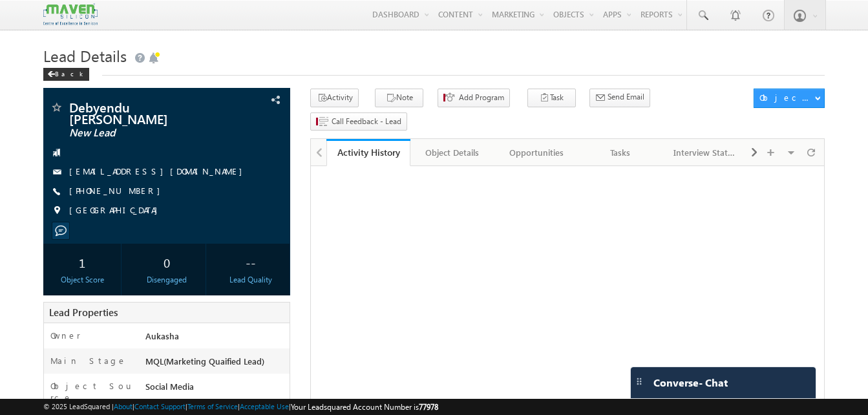 This screenshot has height=415, width=868. Describe the element at coordinates (212, 406) in the screenshot. I see `a: Terms of Service` at that location.